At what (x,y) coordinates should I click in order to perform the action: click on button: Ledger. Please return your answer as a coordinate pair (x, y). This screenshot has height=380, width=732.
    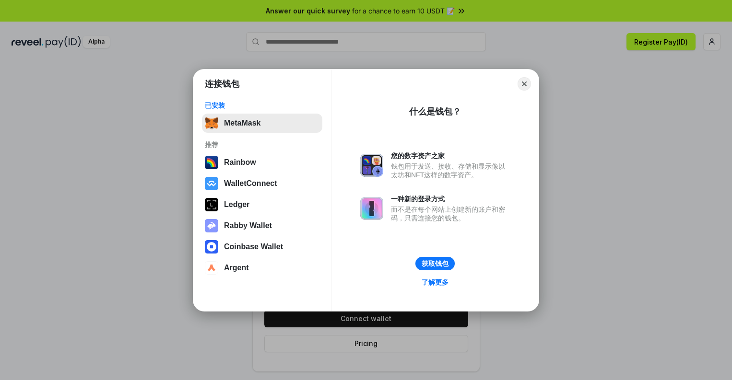
    Looking at the image, I should click on (262, 205).